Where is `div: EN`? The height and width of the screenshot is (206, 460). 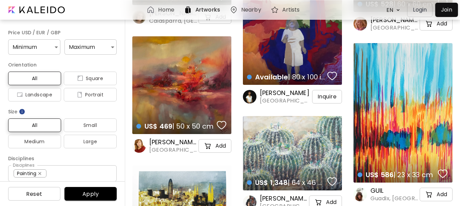
div: EN is located at coordinates (389, 10).